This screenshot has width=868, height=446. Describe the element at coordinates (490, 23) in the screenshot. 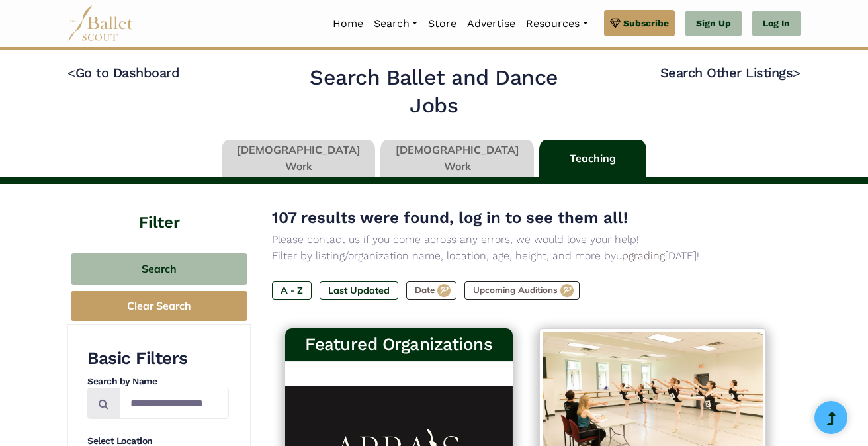

I see `a: Advertise` at that location.